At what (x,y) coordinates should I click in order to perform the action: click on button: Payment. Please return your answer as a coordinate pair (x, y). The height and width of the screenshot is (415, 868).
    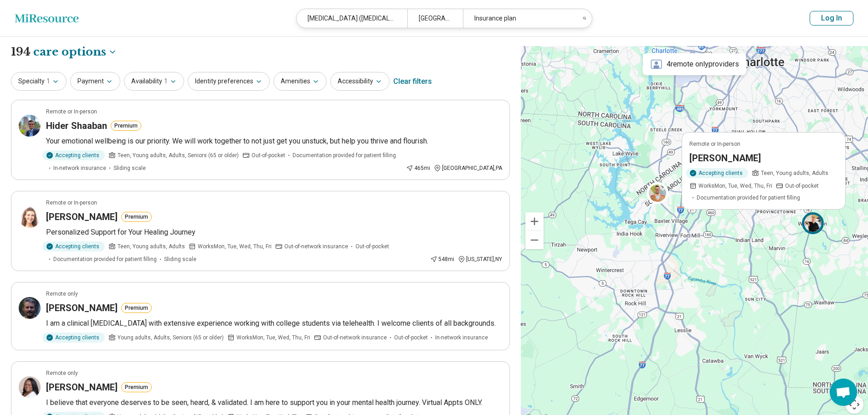
    Looking at the image, I should click on (95, 81).